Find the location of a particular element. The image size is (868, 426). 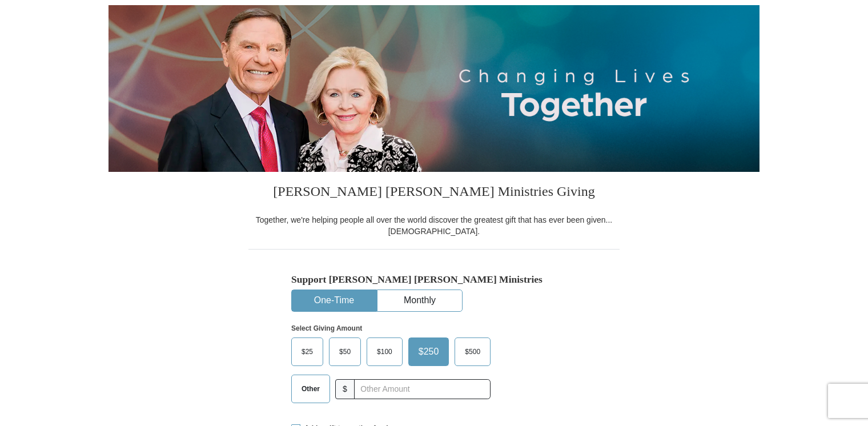

span: $100 is located at coordinates (384, 352).